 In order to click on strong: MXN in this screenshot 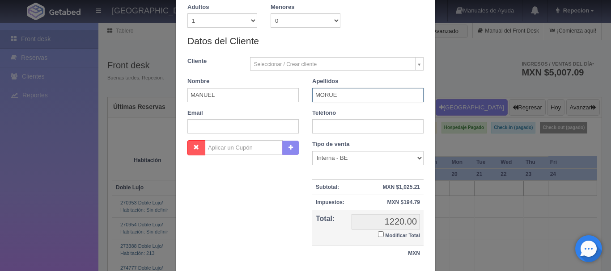, I will do `click(413, 253)`.